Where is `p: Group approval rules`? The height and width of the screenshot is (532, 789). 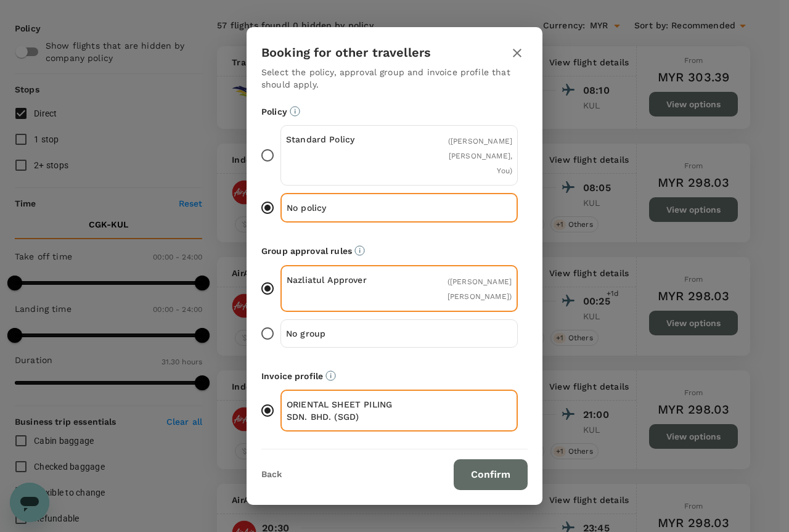 p: Group approval rules is located at coordinates (394, 251).